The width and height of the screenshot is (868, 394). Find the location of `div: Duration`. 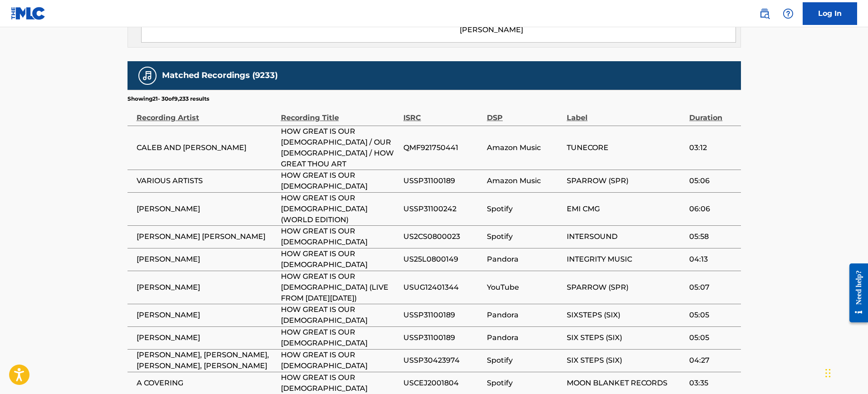

div: Duration is located at coordinates (712, 113).